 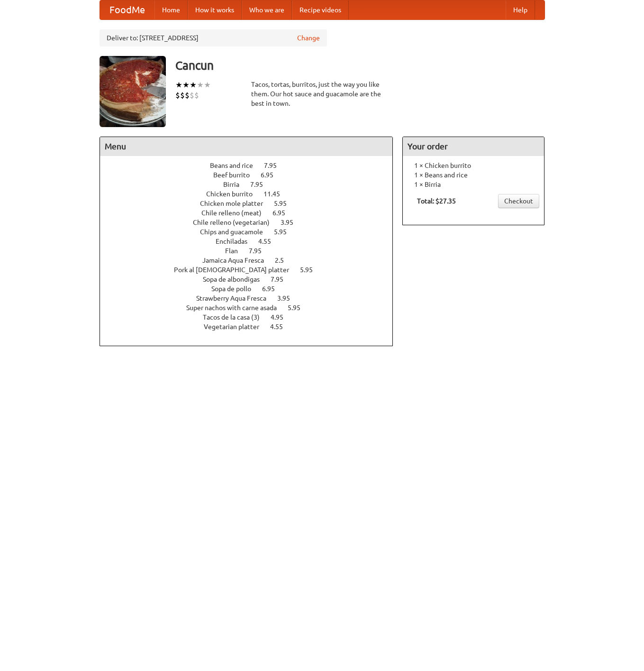 I want to click on a: Change, so click(x=309, y=38).